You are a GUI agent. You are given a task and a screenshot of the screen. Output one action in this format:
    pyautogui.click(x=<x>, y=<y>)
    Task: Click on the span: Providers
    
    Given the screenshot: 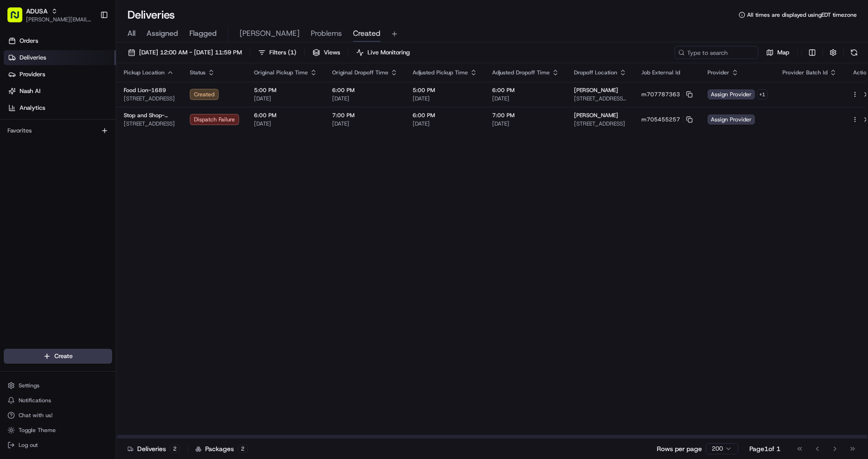 What is the action you would take?
    pyautogui.click(x=32, y=74)
    